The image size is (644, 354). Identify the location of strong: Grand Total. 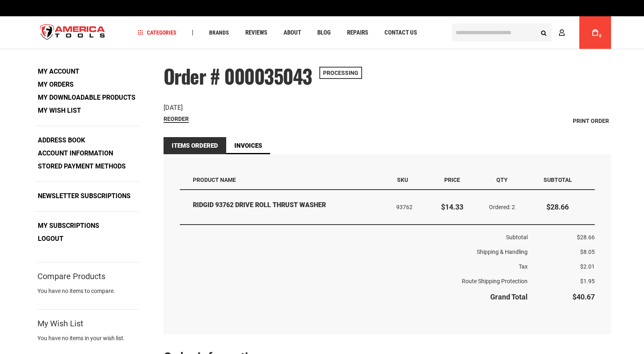
(509, 297).